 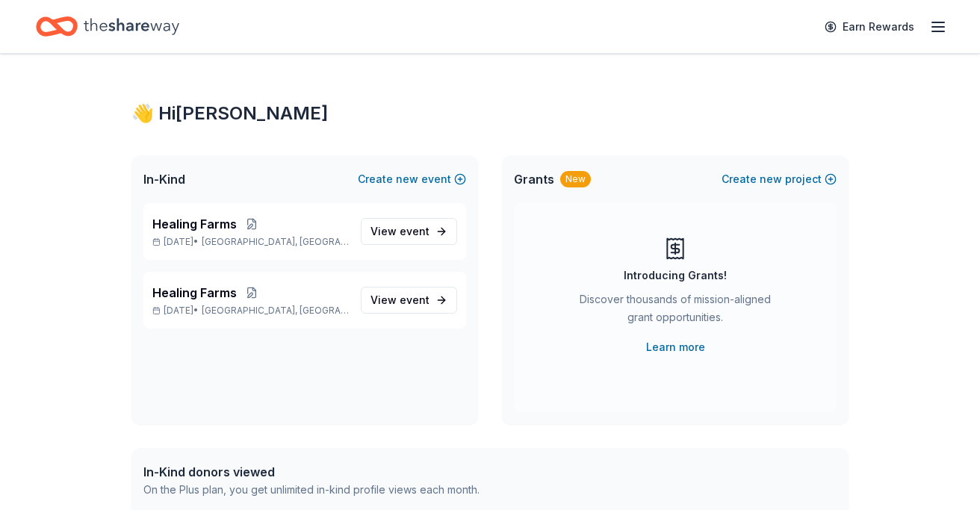 I want to click on div: Introducing Grants!, so click(x=675, y=276).